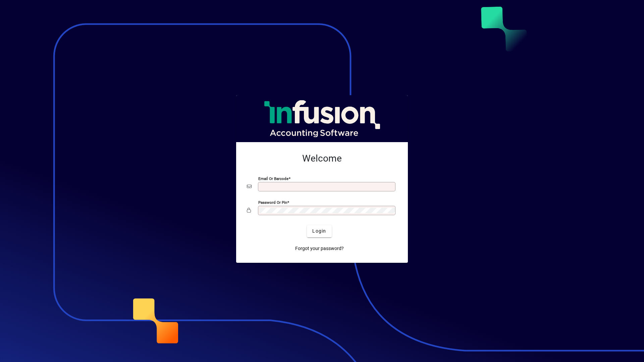  Describe the element at coordinates (273, 179) in the screenshot. I see `mat-label: Email or Barcode` at that location.